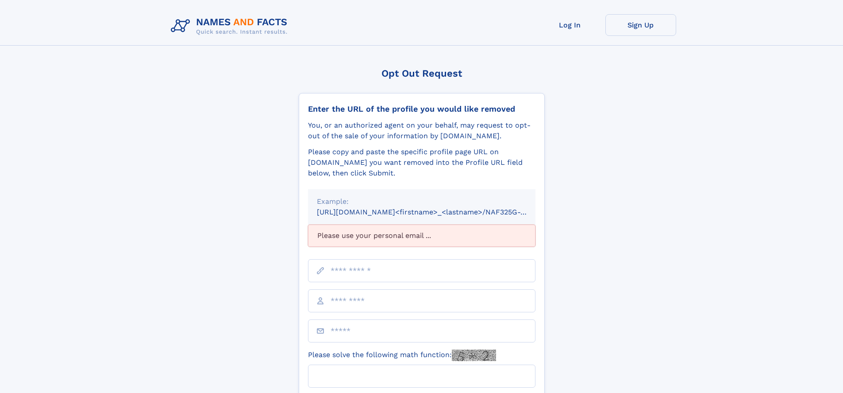 Image resolution: width=843 pixels, height=393 pixels. What do you see at coordinates (570, 25) in the screenshot?
I see `a: Log In` at bounding box center [570, 25].